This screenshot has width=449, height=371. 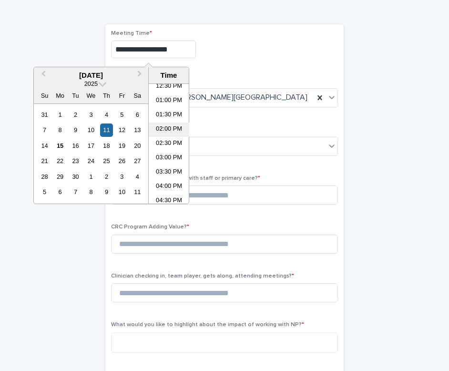 What do you see at coordinates (75, 161) in the screenshot?
I see `div: Choose Tuesday, September 23rd, 2025` at bounding box center [75, 161].